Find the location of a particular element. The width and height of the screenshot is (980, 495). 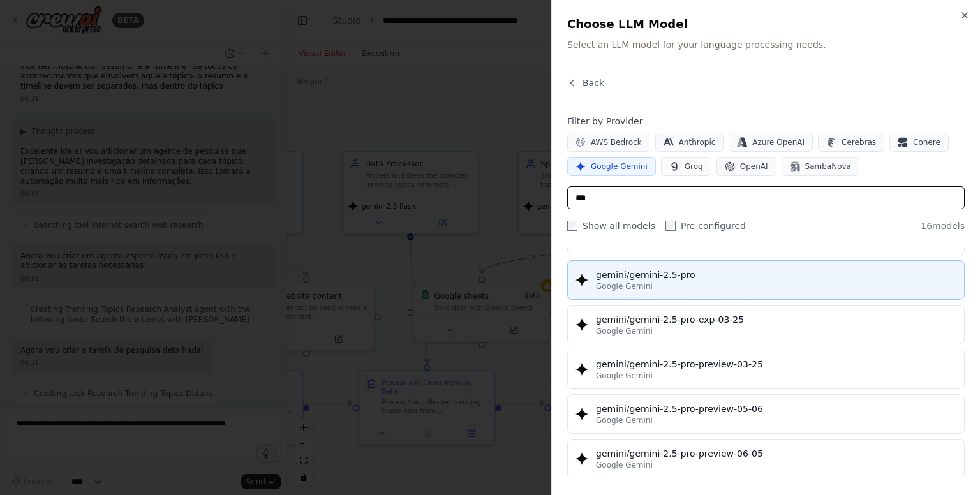

span: Azure OpenAI is located at coordinates (779, 142).